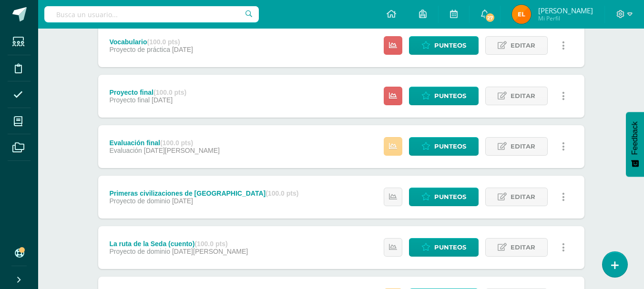  I want to click on span: Evaluación, so click(126, 150).